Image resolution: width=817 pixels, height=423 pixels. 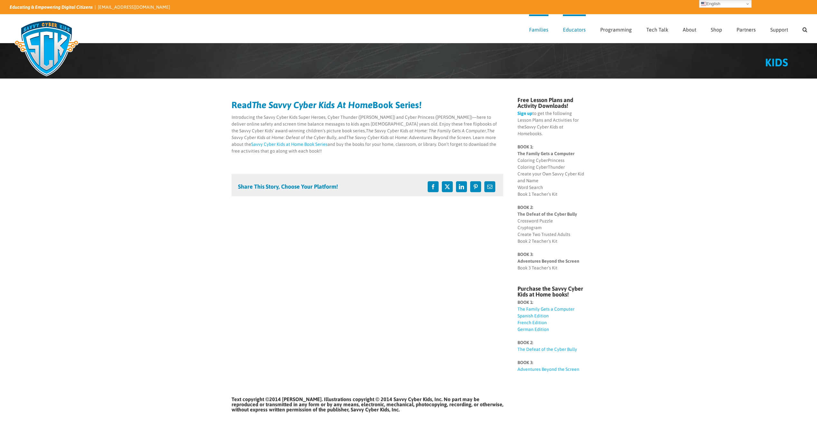 What do you see at coordinates (533, 329) in the screenshot?
I see `a: German Edition` at bounding box center [533, 329].